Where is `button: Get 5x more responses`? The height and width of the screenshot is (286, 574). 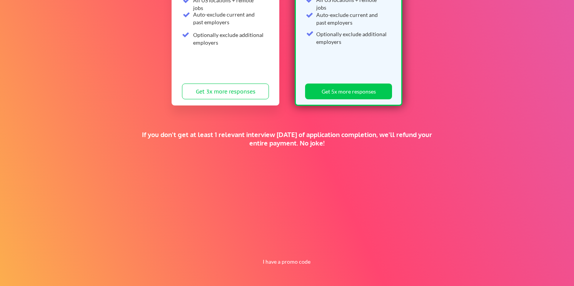
button: Get 5x more responses is located at coordinates (348, 91).